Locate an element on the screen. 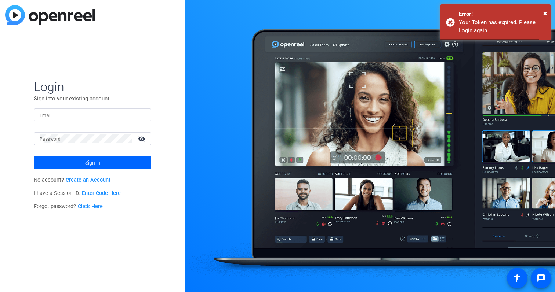  span: I have a Session ID. is located at coordinates (77, 193).